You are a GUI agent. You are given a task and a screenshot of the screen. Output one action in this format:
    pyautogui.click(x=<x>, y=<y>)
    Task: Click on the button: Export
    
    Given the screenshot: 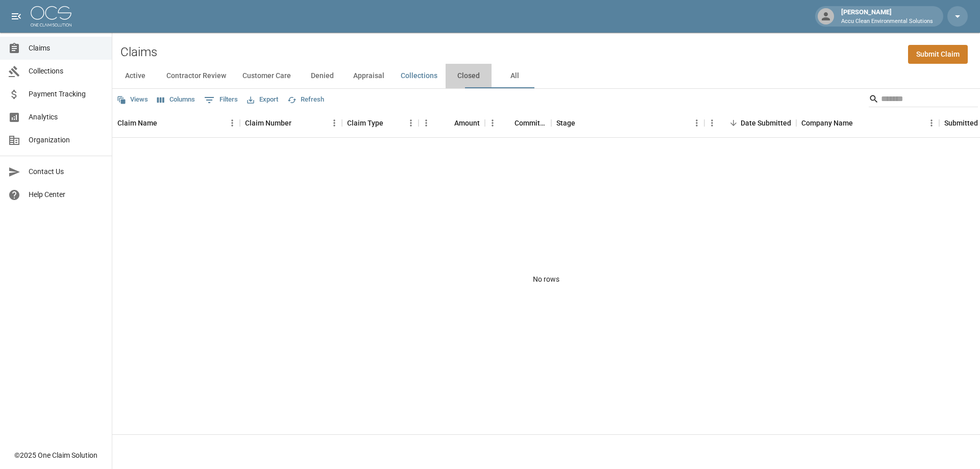 What is the action you would take?
    pyautogui.click(x=262, y=99)
    